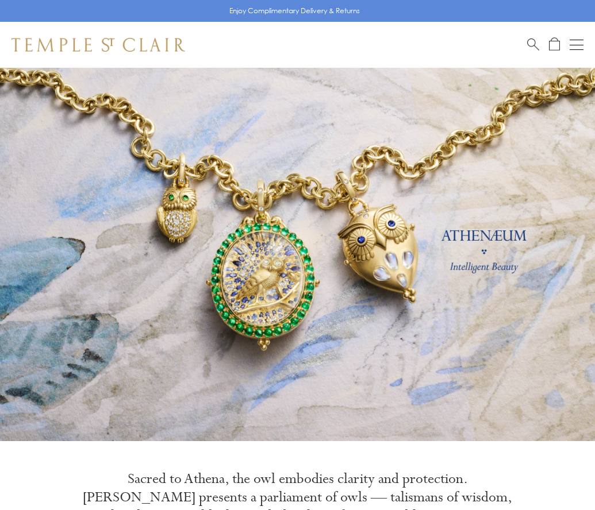 The image size is (595, 510). Describe the element at coordinates (554, 44) in the screenshot. I see `a: Open Shopping Bag` at that location.